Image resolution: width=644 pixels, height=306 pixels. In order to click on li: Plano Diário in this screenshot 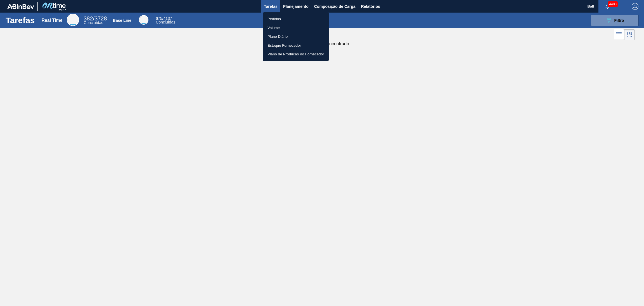, I will do `click(296, 37)`.